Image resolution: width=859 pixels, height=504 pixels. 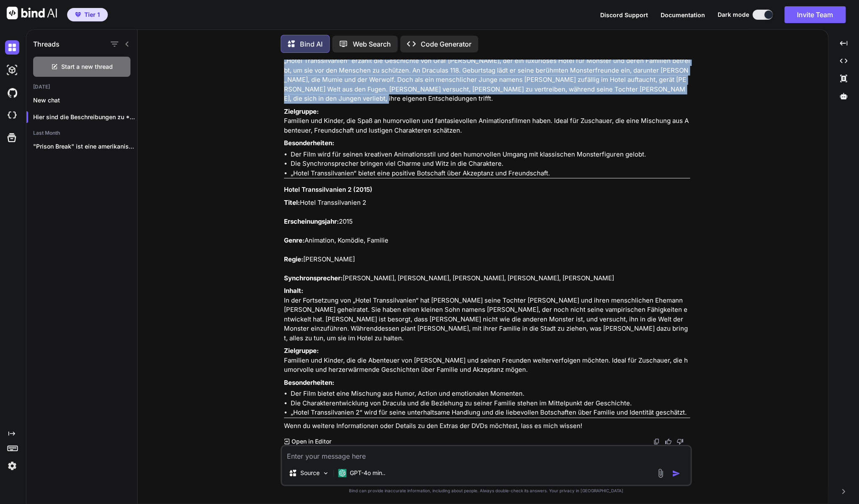 I want to click on button: Discord Support, so click(x=625, y=15).